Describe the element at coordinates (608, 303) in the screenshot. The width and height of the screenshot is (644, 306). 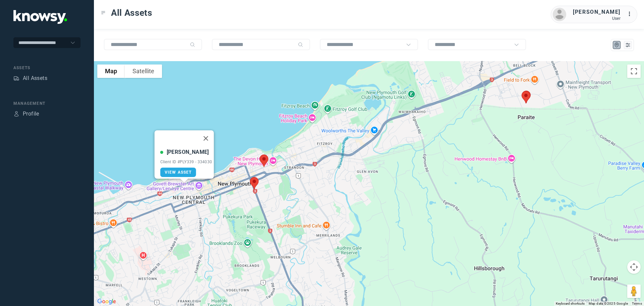
I see `span: Map data ©2025 Google` at that location.